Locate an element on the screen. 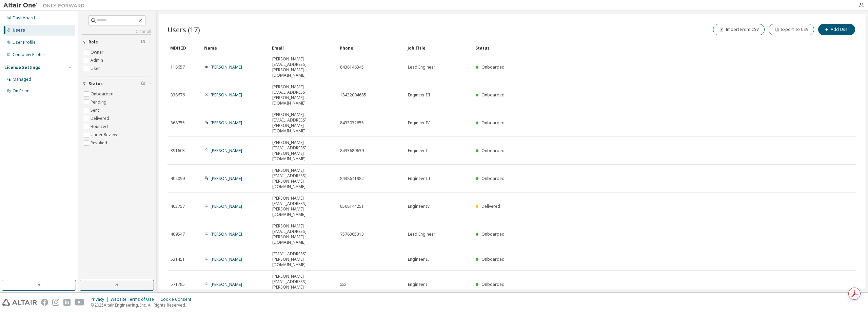  label: Bounced is located at coordinates (99, 126).